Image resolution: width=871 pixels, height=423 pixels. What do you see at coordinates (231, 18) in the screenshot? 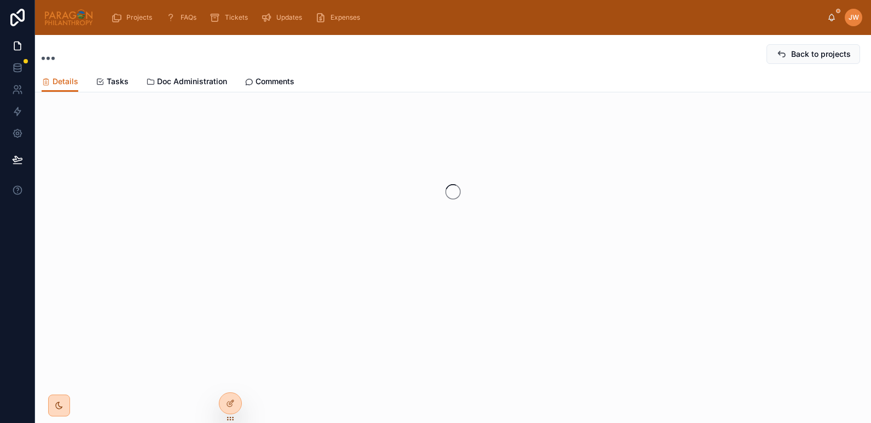
I see `a: Tickets` at bounding box center [231, 18].